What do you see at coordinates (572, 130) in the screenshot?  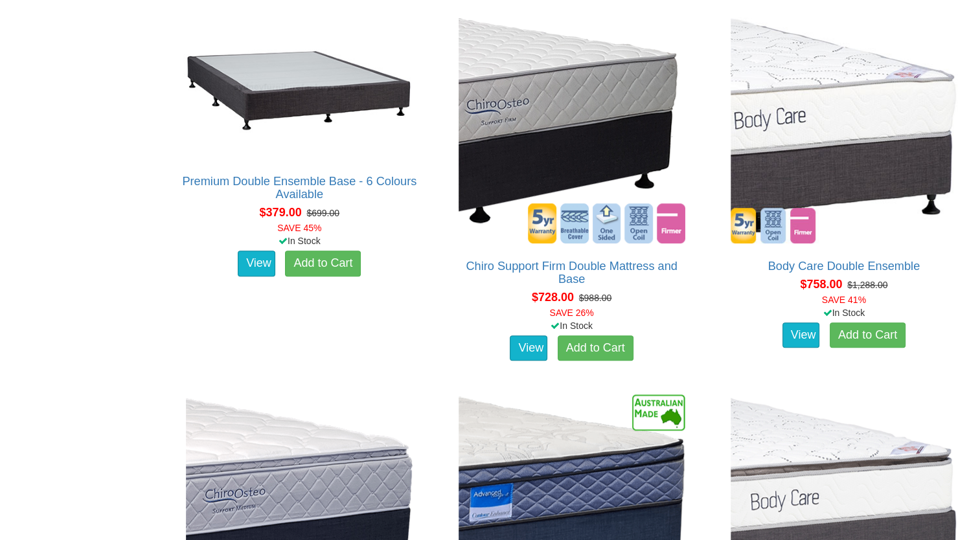 I see `img: Chiro Support Firm Double Mattress and Base` at bounding box center [572, 130].